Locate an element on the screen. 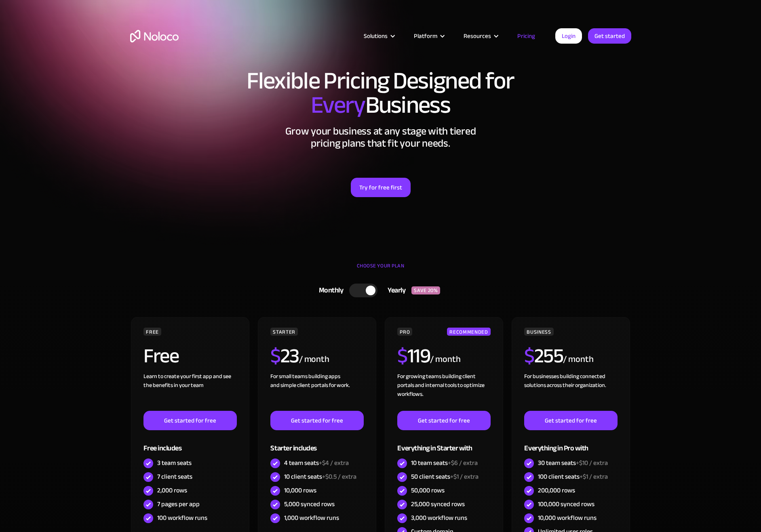  div: 100,000 synced rows is located at coordinates (566, 504).